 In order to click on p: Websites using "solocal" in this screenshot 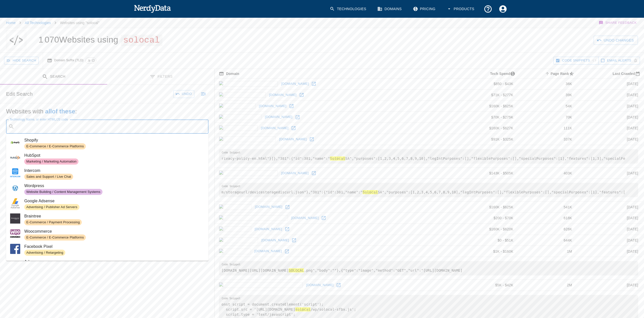, I will do `click(80, 23)`.